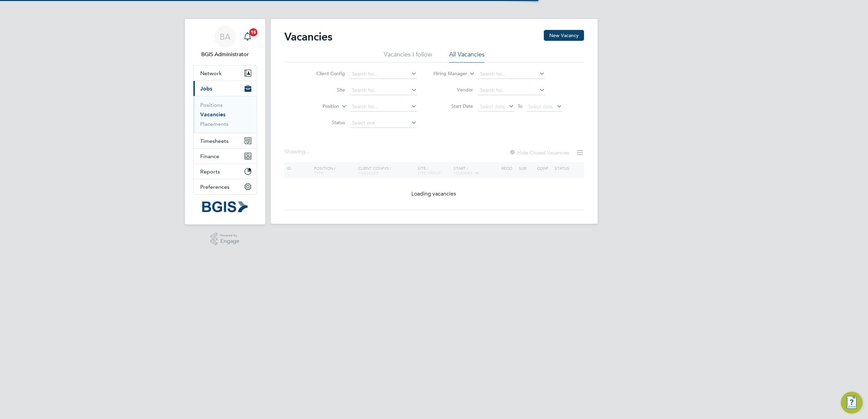 The height and width of the screenshot is (419, 868). Describe the element at coordinates (225, 141) in the screenshot. I see `button: Timesheets` at that location.